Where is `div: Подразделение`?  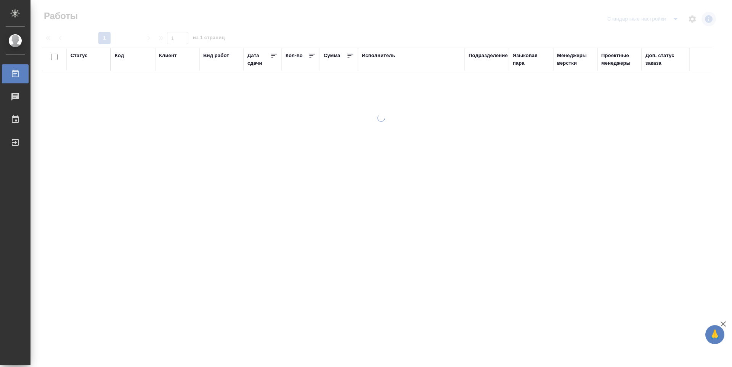
div: Подразделение is located at coordinates (488, 56).